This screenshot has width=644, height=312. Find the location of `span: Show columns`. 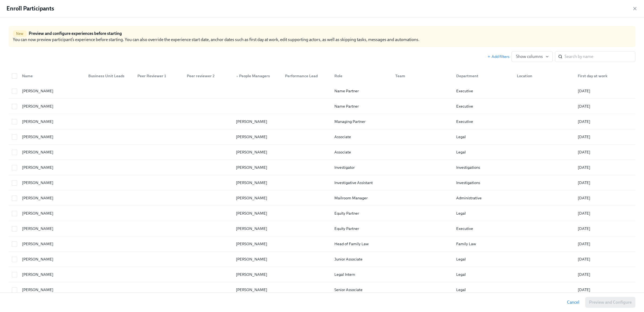

span: Show columns is located at coordinates (532, 57).